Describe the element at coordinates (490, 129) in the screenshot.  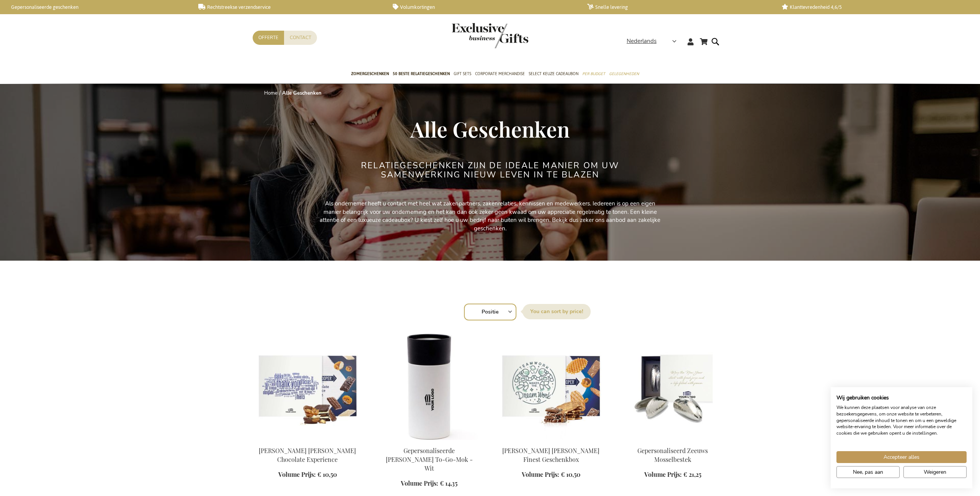
I see `span: Alle Geschenken` at that location.